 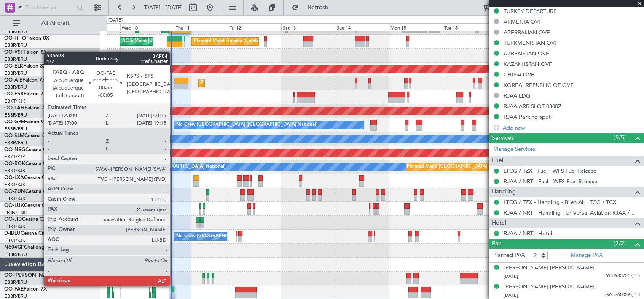 I want to click on a: OO-LUXCessna Citation CJ4, so click(x=38, y=206).